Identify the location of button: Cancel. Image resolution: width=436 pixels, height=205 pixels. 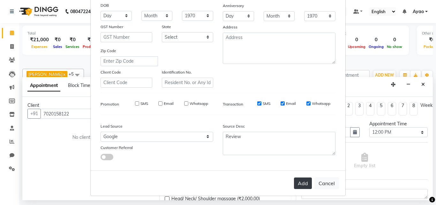
(327, 183).